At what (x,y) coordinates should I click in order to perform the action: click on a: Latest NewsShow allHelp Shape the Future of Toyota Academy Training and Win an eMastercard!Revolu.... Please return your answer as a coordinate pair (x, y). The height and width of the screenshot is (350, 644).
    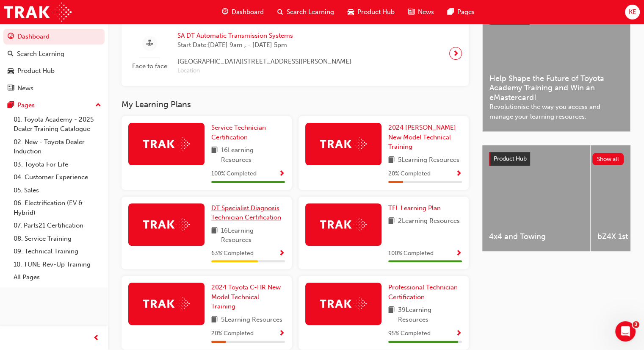
    Looking at the image, I should click on (556, 68).